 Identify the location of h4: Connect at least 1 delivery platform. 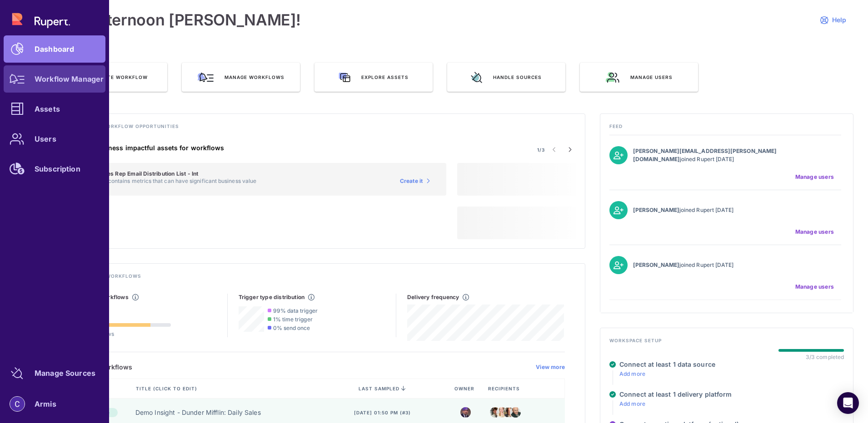
(675, 395).